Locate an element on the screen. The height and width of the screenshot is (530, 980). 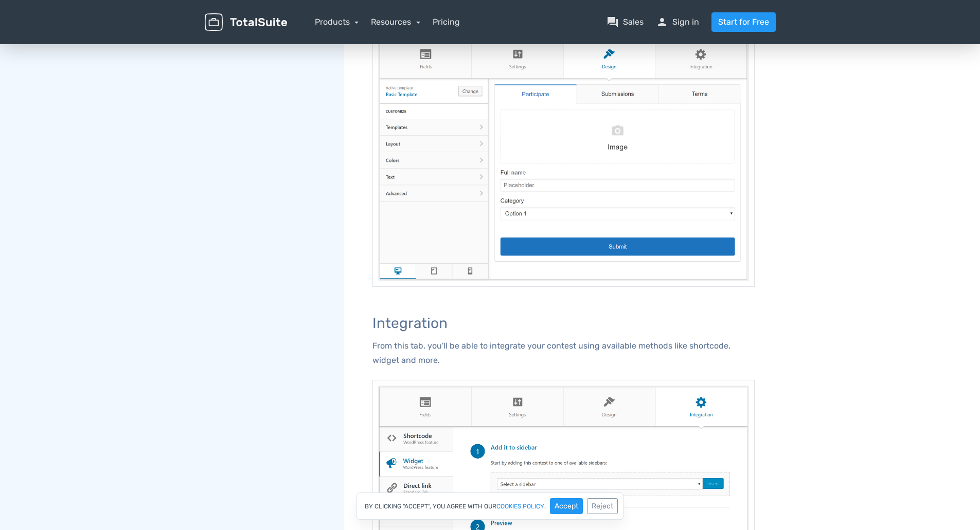
p: From this tab, you'll be able to integrate your contest using available methods like shortcode, w... is located at coordinates (563, 353).